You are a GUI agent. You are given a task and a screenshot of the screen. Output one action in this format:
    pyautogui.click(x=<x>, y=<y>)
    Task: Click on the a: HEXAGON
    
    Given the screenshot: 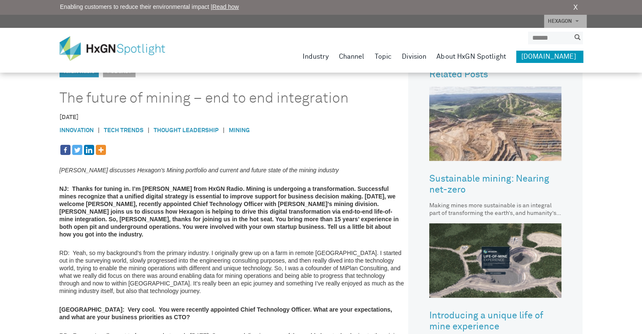 What is the action you would take?
    pyautogui.click(x=565, y=21)
    